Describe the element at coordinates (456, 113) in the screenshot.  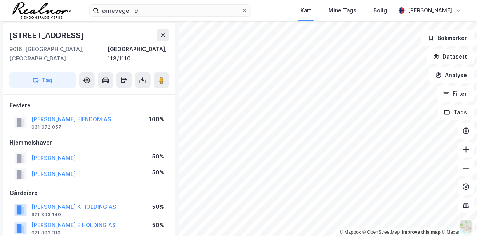
I see `button: Tags` at that location.